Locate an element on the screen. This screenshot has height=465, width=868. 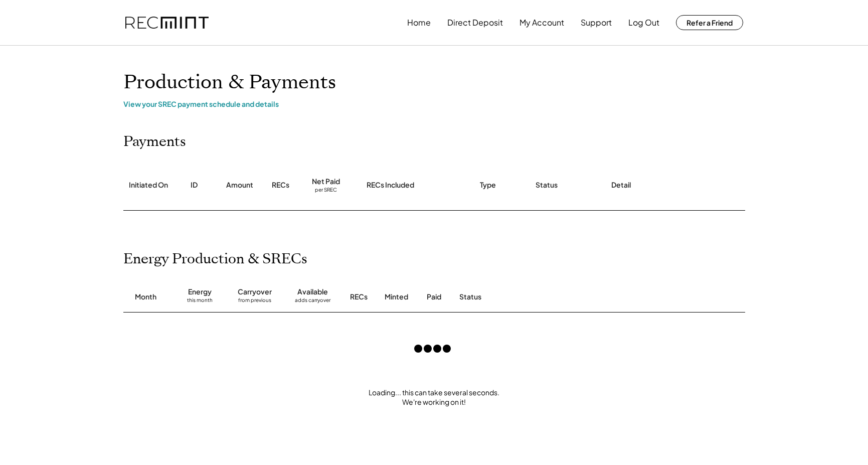
div: ID is located at coordinates (194, 185).